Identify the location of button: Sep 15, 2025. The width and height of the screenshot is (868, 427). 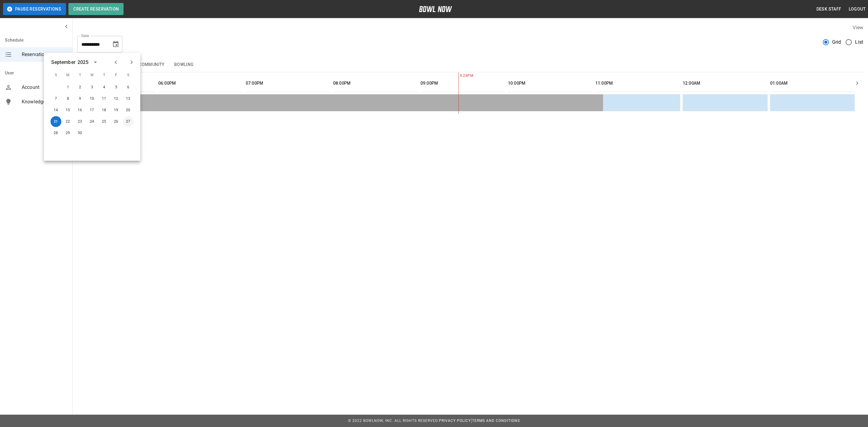
(68, 110).